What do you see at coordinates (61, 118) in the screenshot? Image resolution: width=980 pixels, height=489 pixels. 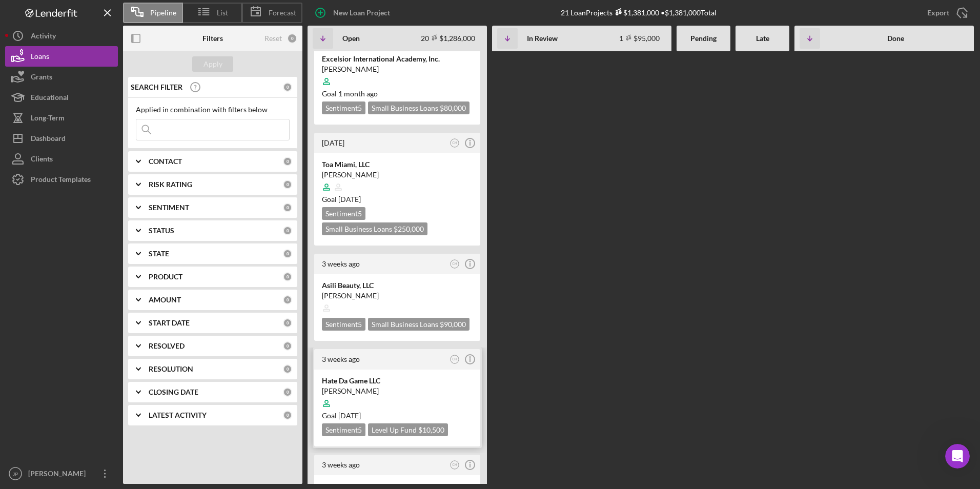 I see `button: Long-Term` at bounding box center [61, 118].